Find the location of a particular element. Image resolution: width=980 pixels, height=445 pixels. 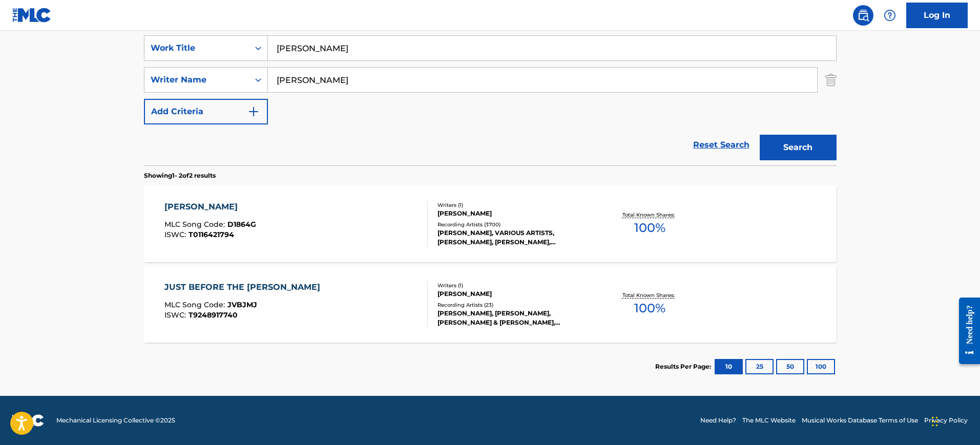

a: Log In is located at coordinates (937, 15).